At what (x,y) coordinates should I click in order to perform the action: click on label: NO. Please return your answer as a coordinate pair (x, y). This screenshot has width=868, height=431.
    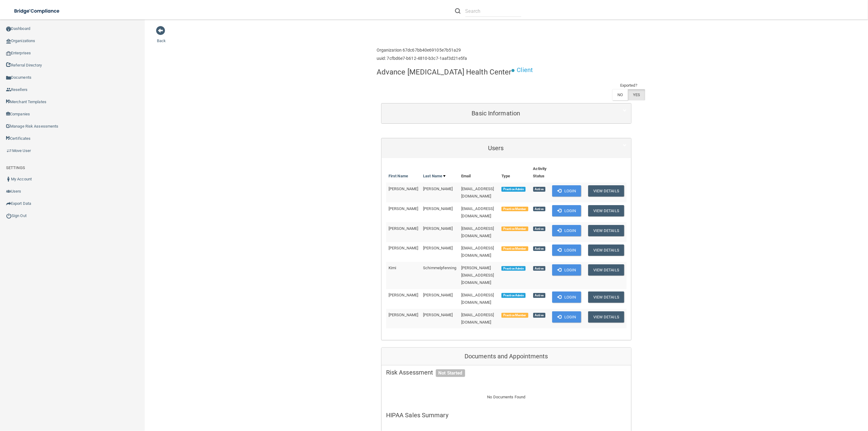
    Looking at the image, I should click on (619, 95).